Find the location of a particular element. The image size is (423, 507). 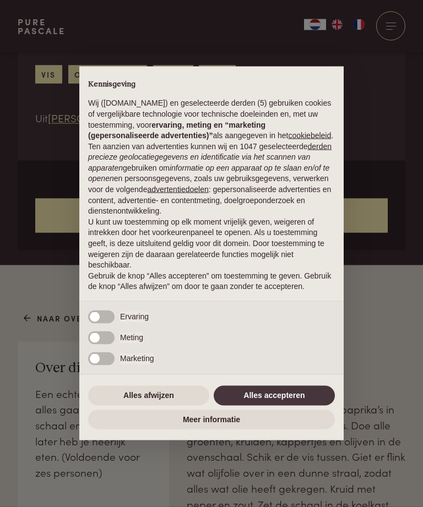

a: cookiebeleid is located at coordinates (310, 136).